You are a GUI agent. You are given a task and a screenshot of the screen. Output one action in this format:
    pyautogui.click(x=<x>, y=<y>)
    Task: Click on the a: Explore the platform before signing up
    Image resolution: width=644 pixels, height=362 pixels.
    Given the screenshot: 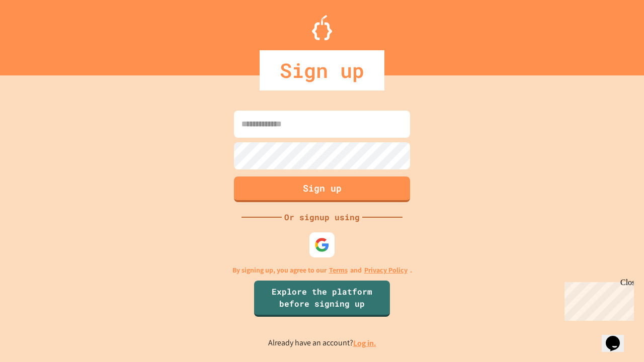 What is the action you would take?
    pyautogui.click(x=322, y=299)
    